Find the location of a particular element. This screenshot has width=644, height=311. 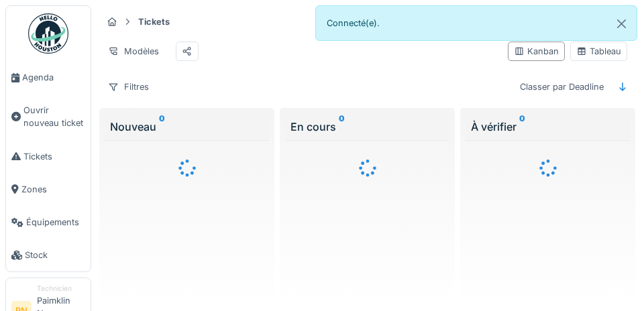

div: Tableau is located at coordinates (599, 51).